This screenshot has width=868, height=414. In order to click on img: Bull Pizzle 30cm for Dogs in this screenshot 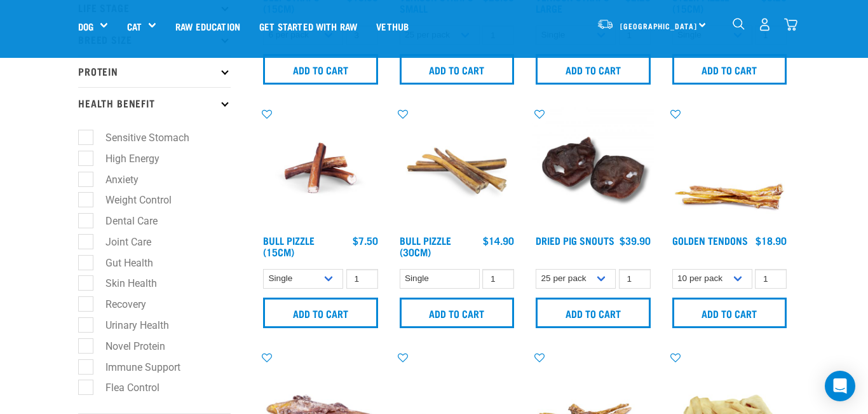, I will do `click(457, 168)`.